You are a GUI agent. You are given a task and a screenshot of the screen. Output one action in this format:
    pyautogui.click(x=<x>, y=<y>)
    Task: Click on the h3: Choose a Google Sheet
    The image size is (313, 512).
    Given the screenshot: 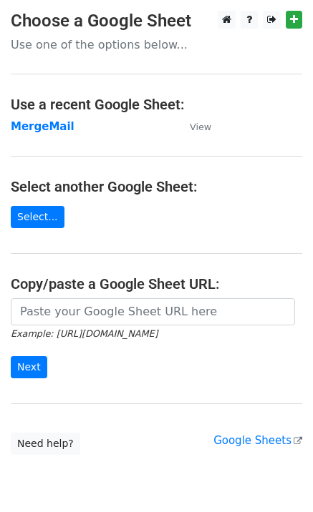 What is the action you would take?
    pyautogui.click(x=156, y=21)
    